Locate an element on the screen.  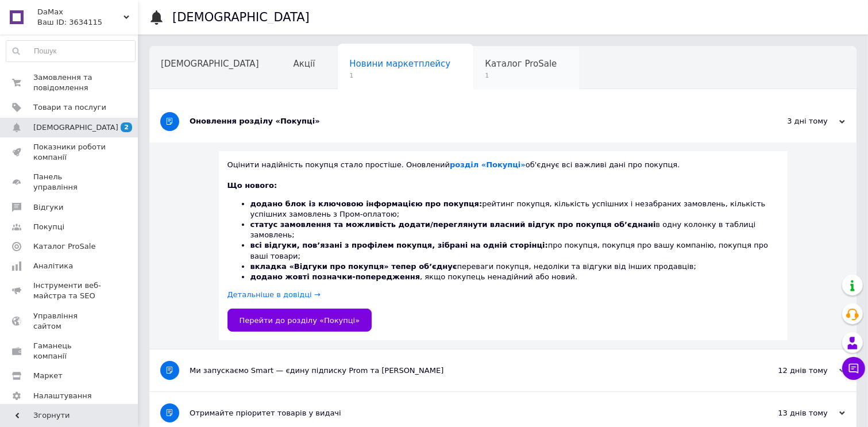
span: переваги покупця, недоліки та відгуки від інших продавців; is located at coordinates (473, 267).